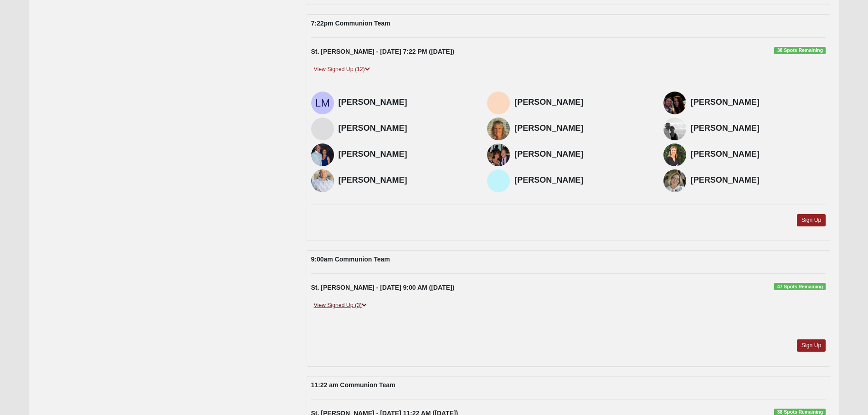 Image resolution: width=868 pixels, height=415 pixels. I want to click on img: Ginny Parks, so click(498, 181).